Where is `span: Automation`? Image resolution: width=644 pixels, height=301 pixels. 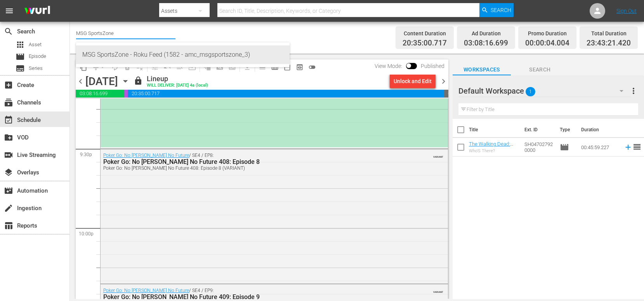
span: Automation is located at coordinates (8, 191).